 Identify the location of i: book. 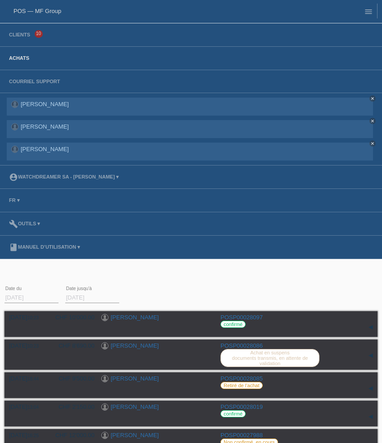
(13, 247).